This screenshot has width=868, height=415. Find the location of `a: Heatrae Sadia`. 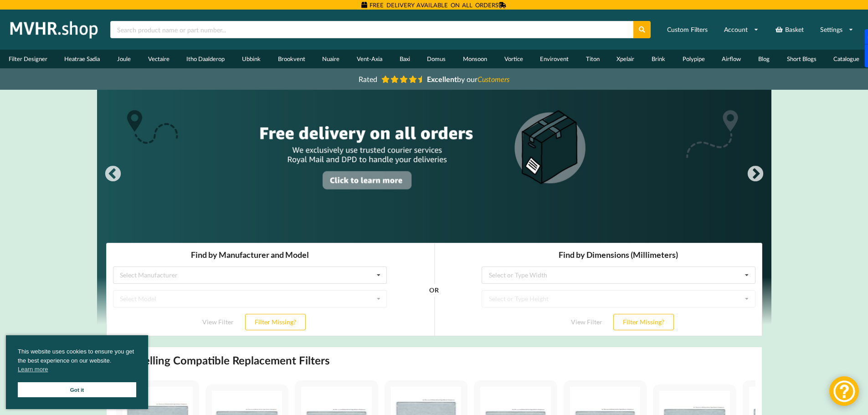

a: Heatrae Sadia is located at coordinates (82, 59).